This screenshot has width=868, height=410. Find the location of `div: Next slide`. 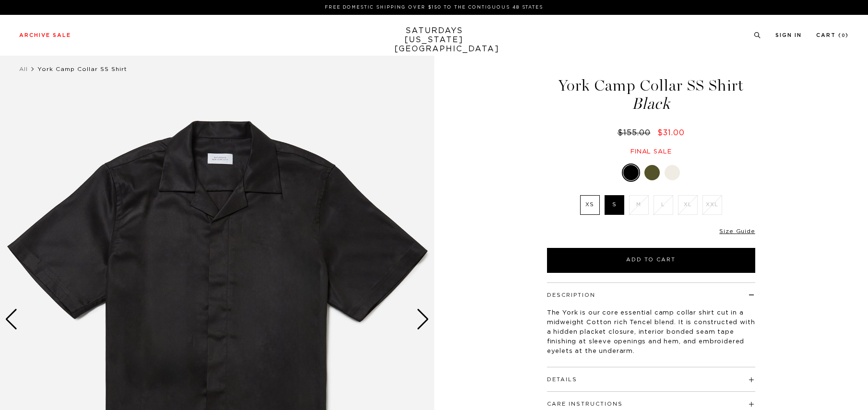

div: Next slide is located at coordinates (422, 319).